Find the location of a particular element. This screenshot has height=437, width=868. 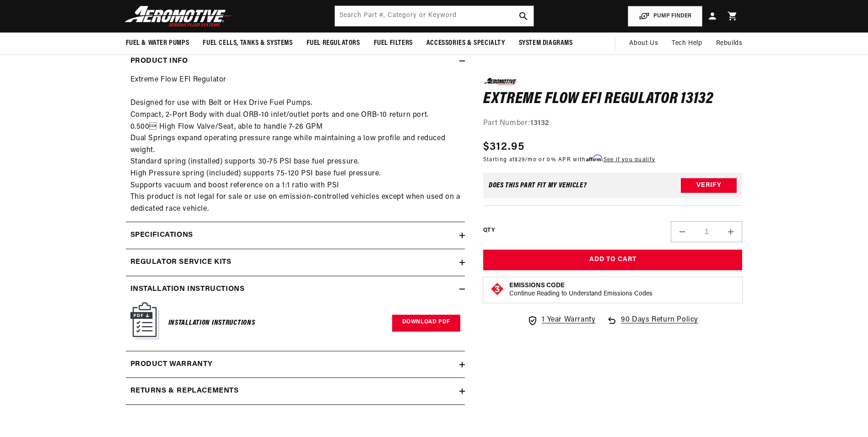

span: Rebuilds is located at coordinates (730, 44).